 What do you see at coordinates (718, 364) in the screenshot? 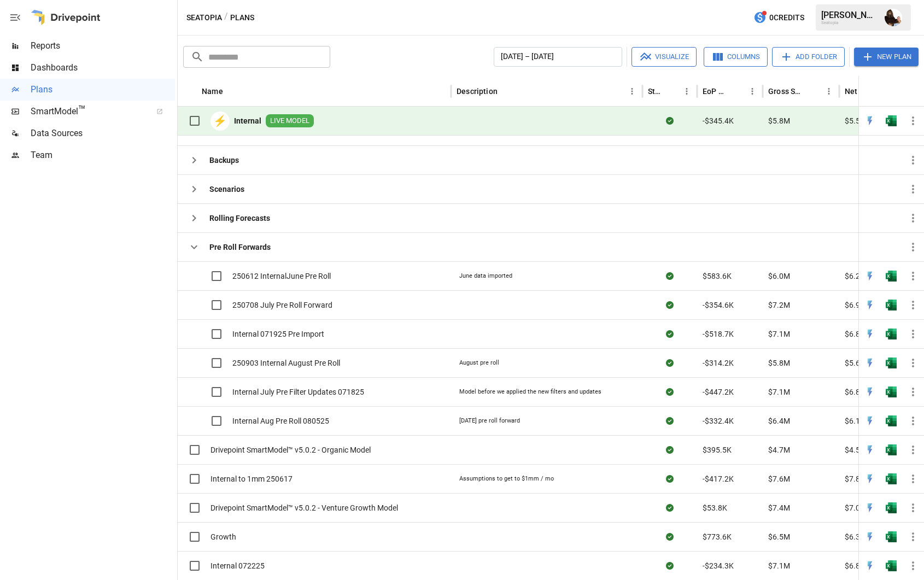
I see `span: -$314.2K` at bounding box center [718, 364].